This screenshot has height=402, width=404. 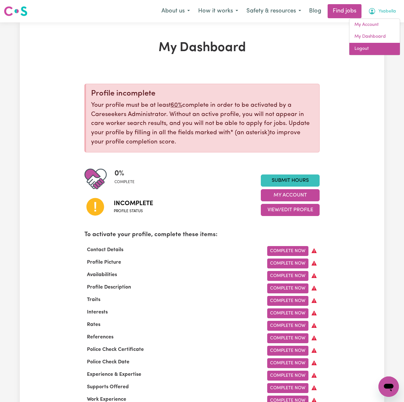 I want to click on span: Work Experience, so click(x=106, y=400).